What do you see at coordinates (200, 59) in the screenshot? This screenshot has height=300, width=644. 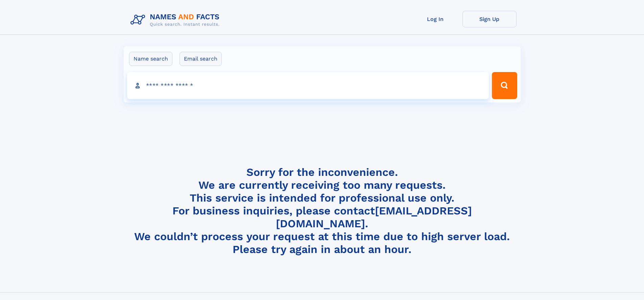 I see `label: Email search` at bounding box center [200, 59].